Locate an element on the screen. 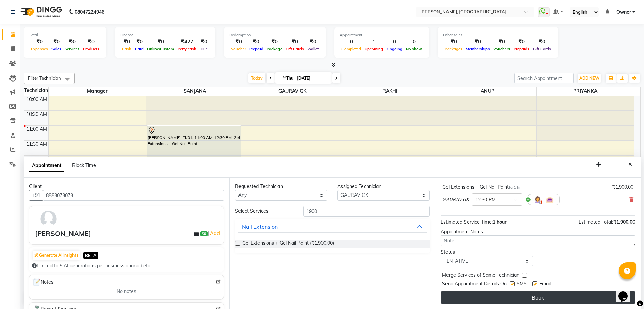 The height and width of the screenshot is (309, 644). span: Estimated Total: is located at coordinates (596, 222).